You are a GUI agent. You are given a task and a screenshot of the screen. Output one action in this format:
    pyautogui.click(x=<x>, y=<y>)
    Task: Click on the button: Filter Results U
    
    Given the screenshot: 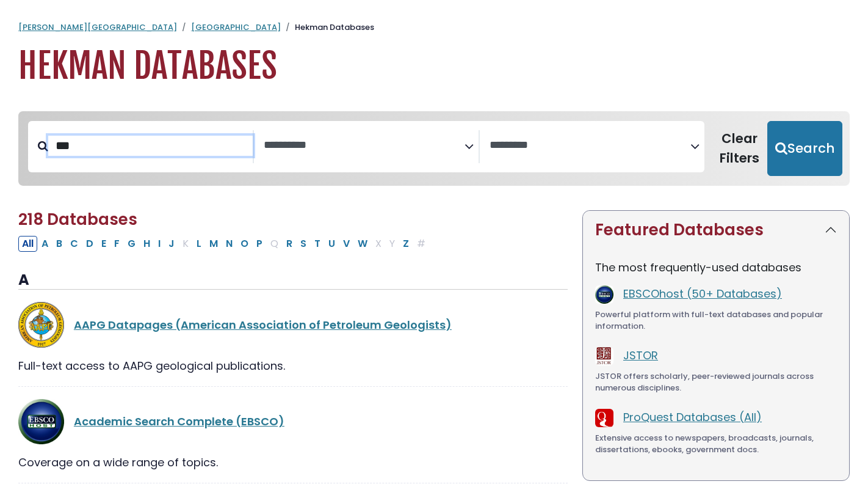 What is the action you would take?
    pyautogui.click(x=331, y=244)
    